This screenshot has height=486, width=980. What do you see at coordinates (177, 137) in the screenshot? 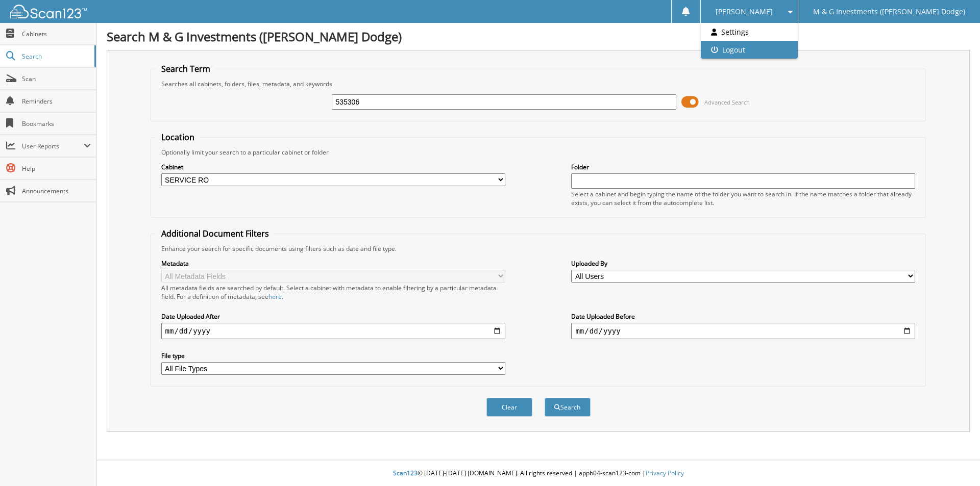
I see `legend: Location` at bounding box center [177, 137].